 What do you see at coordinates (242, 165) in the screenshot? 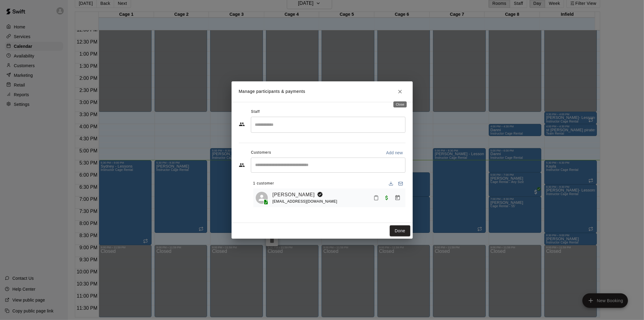
I see `svg: Customers` at bounding box center [242, 165].